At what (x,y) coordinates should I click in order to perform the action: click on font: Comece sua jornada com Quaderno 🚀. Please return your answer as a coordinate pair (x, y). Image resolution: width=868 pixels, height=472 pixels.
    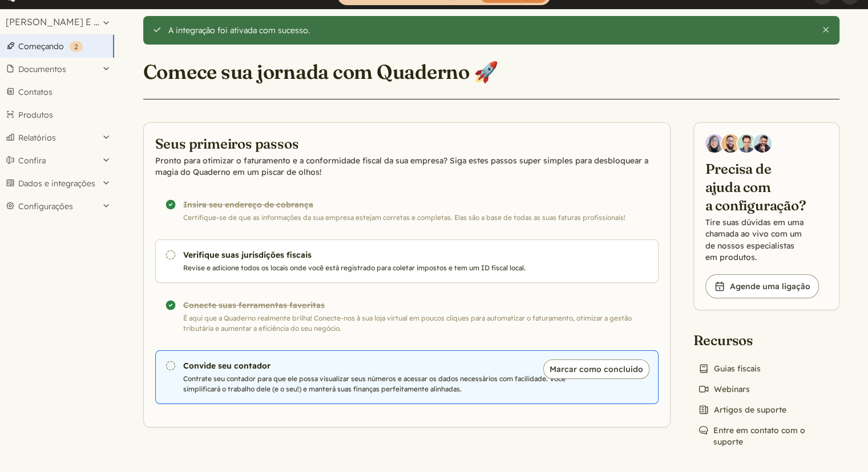
    Looking at the image, I should click on (321, 72).